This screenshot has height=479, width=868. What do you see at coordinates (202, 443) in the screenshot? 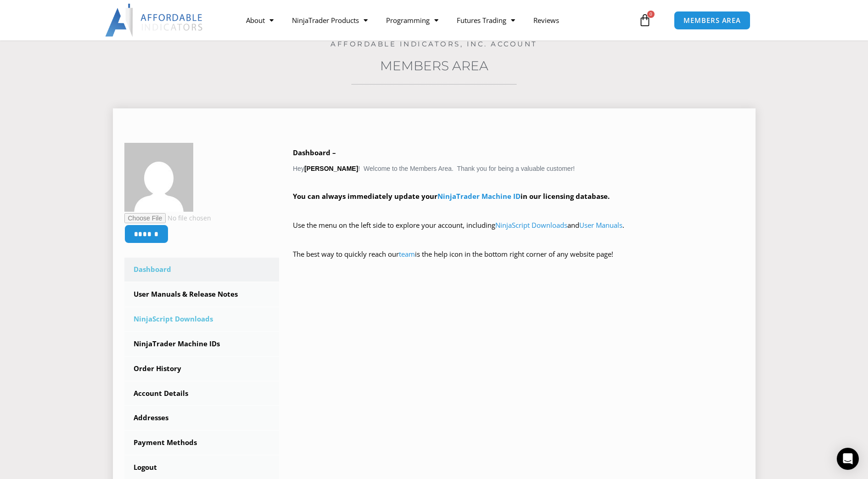
I see `a: Payment Methods` at bounding box center [202, 443].